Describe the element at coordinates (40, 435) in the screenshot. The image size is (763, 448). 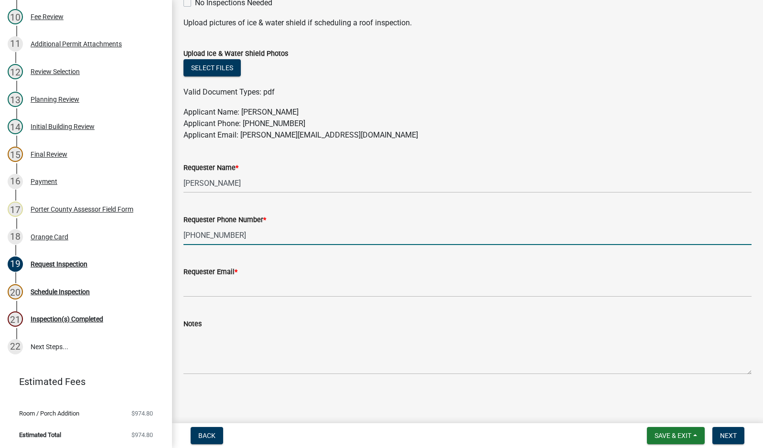
I see `span: Estimated Total` at that location.